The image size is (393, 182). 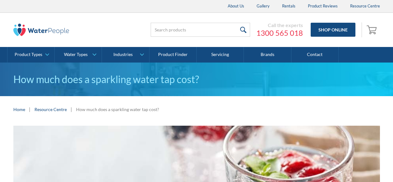 What do you see at coordinates (117, 109) in the screenshot?
I see `div: How much does a sparkling water tap cost?` at bounding box center [117, 109].